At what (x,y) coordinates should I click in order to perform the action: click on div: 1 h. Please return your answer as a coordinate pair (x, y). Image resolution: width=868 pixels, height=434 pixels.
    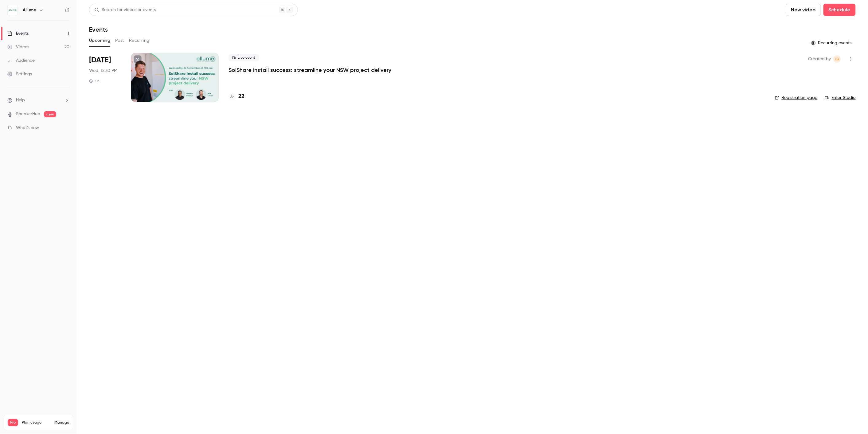
    Looking at the image, I should click on (95, 81).